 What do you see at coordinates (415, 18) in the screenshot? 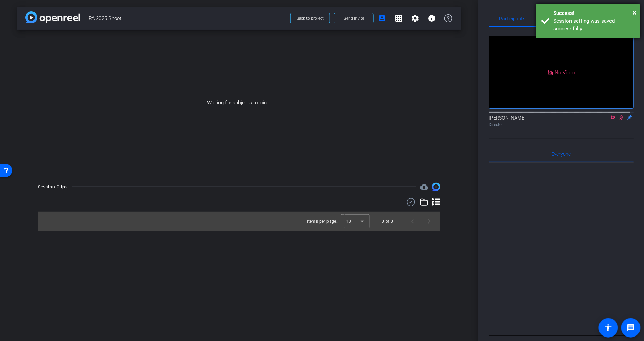
I see `mat-icon: settings` at bounding box center [415, 18].